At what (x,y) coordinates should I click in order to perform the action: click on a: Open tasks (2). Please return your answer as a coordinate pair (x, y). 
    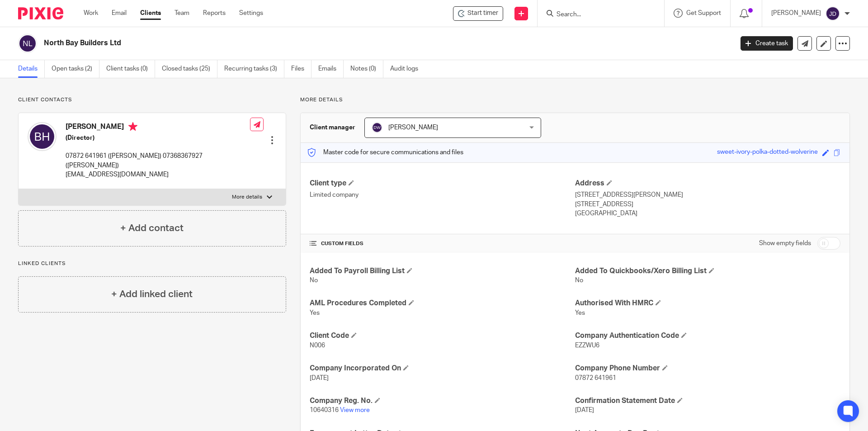
    Looking at the image, I should click on (75, 69).